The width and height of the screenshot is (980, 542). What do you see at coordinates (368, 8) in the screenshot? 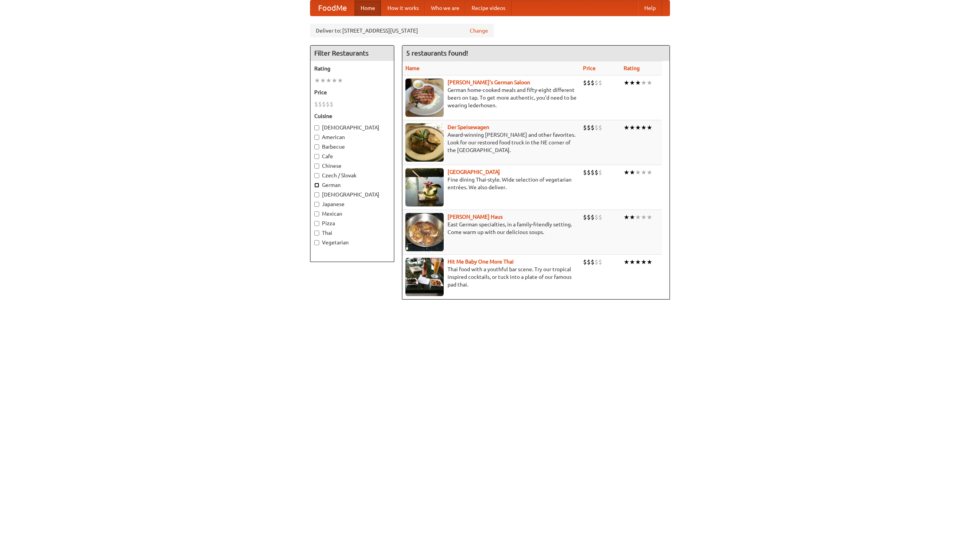
I see `a: Home` at bounding box center [368, 8].